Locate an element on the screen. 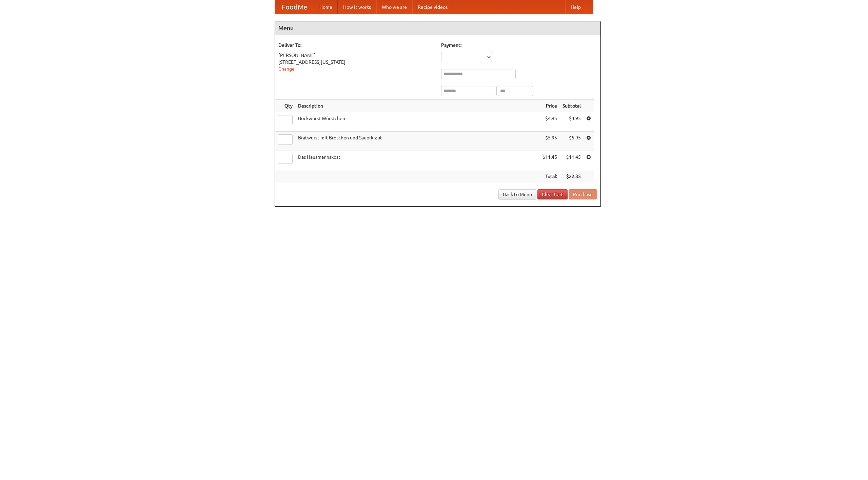 The height and width of the screenshot is (480, 868). a: Home is located at coordinates (326, 7).